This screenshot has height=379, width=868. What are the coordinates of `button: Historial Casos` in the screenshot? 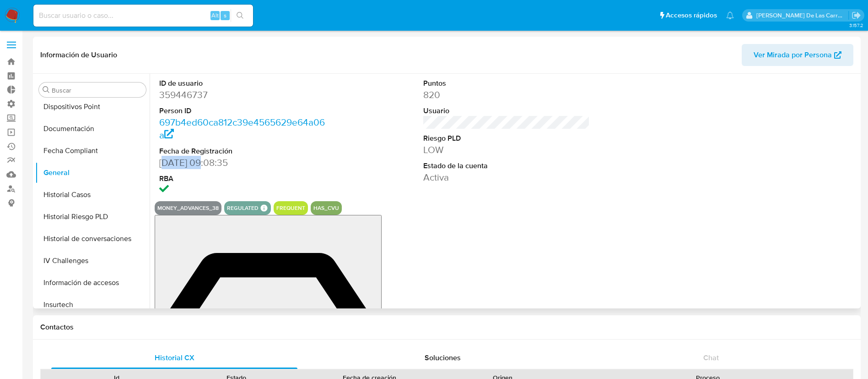 It's located at (92, 195).